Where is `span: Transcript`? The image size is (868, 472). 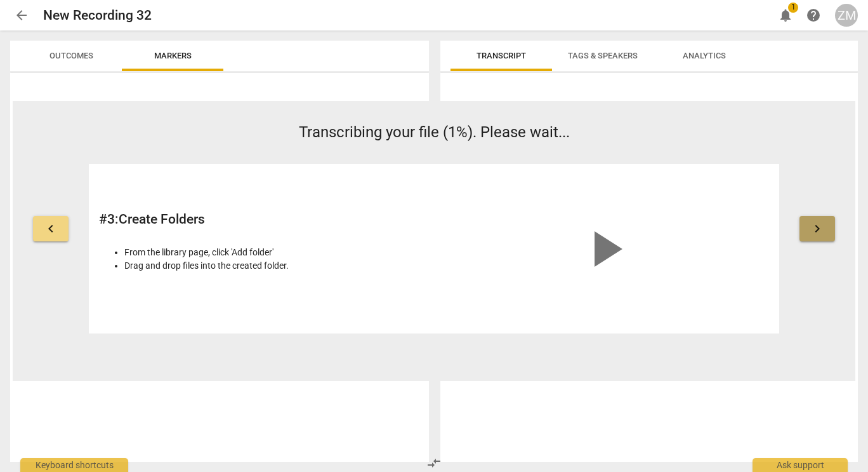 span: Transcript is located at coordinates (502, 55).